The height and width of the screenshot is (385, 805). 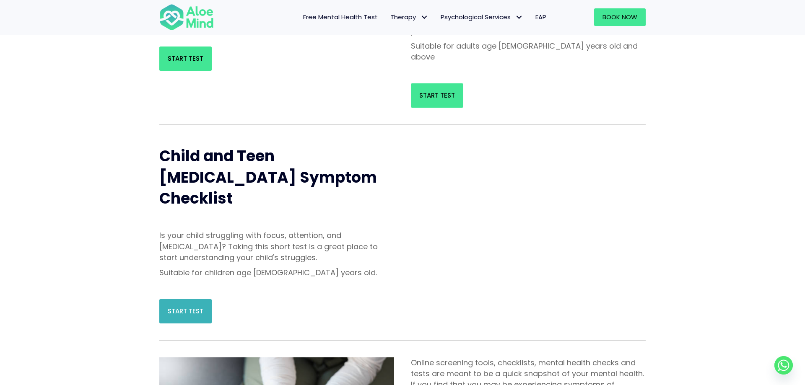 I want to click on a: EAP, so click(x=541, y=17).